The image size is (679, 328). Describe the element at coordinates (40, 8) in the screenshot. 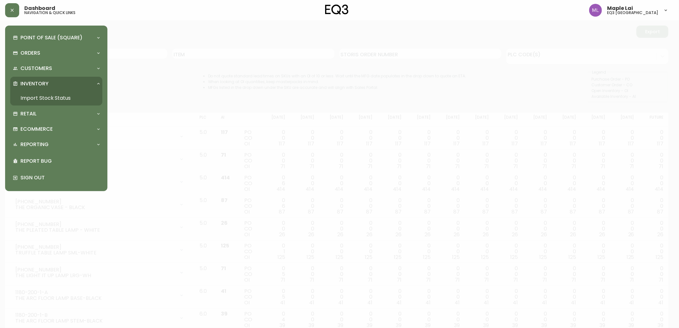

I see `span: Dashboard` at that location.